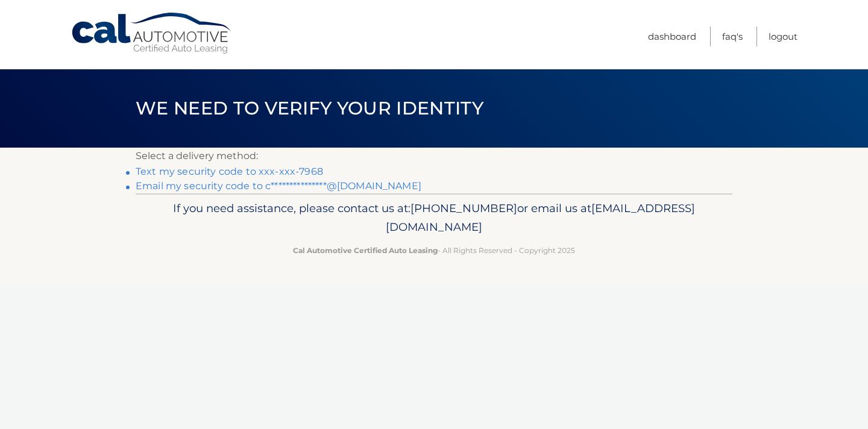 The height and width of the screenshot is (429, 868). Describe the element at coordinates (434, 250) in the screenshot. I see `p: - All Rights Reserved - Copyright 2025` at that location.